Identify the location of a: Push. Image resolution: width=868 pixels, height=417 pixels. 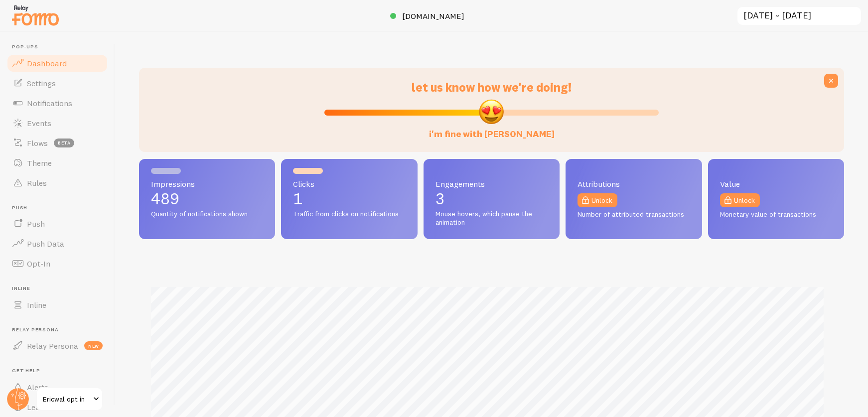
(57, 224).